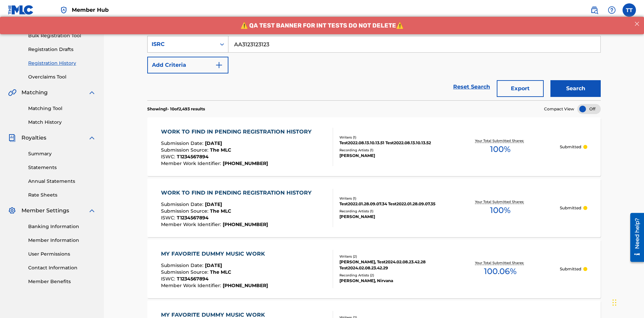 The image size is (644, 318). What do you see at coordinates (62, 281) in the screenshot?
I see `a: Member Benefits` at bounding box center [62, 281].